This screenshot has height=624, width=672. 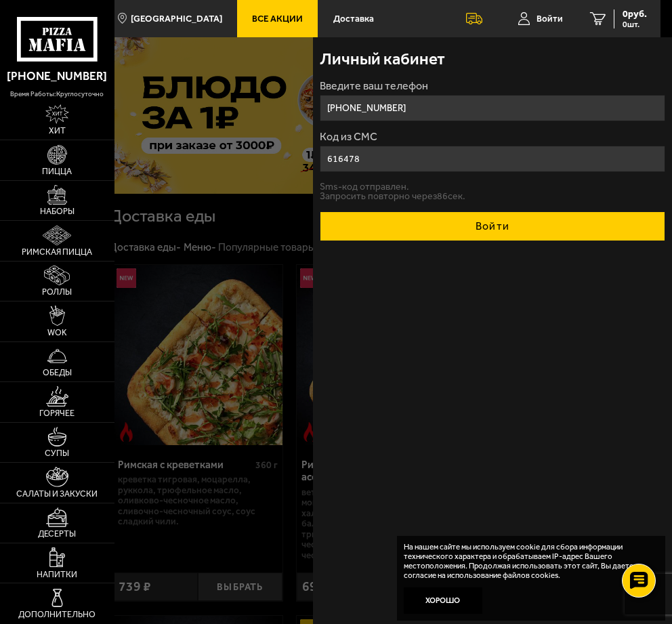 I want to click on p: Sms-код отправлен., so click(x=492, y=187).